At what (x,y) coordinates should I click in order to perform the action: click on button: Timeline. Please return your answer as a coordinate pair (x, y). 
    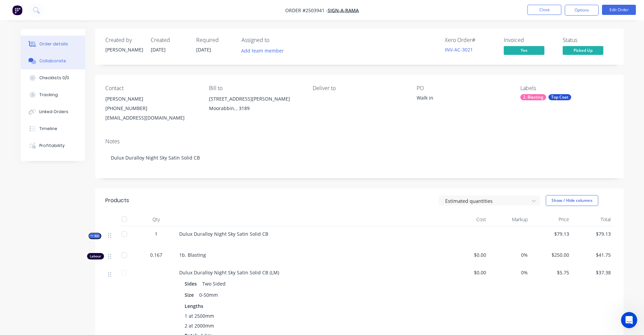
    Looking at the image, I should click on (52, 128).